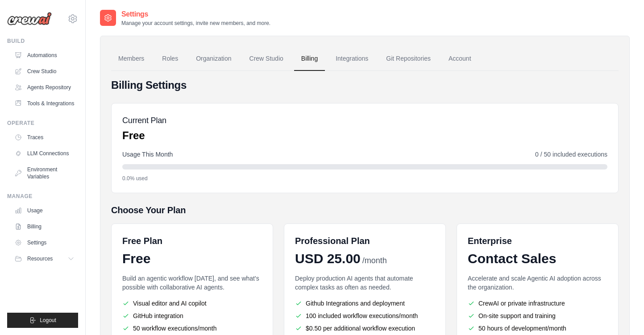 The width and height of the screenshot is (644, 335). Describe the element at coordinates (460, 59) in the screenshot. I see `a: Account` at that location.